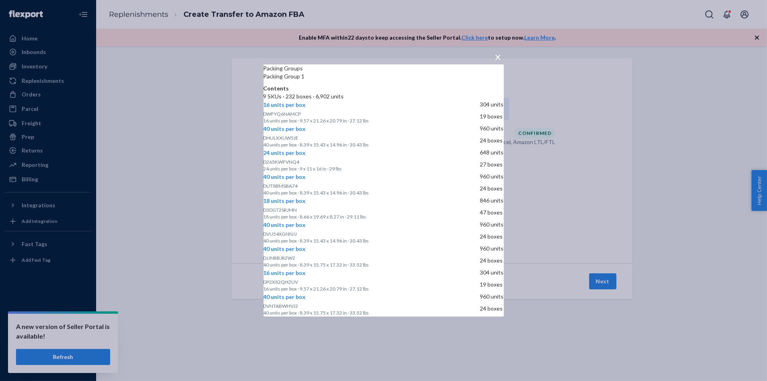 The image size is (767, 381). Describe the element at coordinates (384, 76) in the screenshot. I see `p: Packing Group 1` at that location.